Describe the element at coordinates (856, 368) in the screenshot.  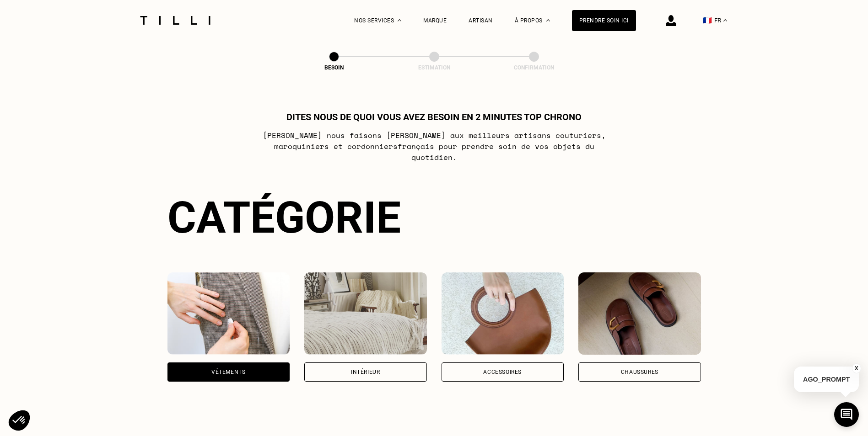
I see `button: X` at that location.